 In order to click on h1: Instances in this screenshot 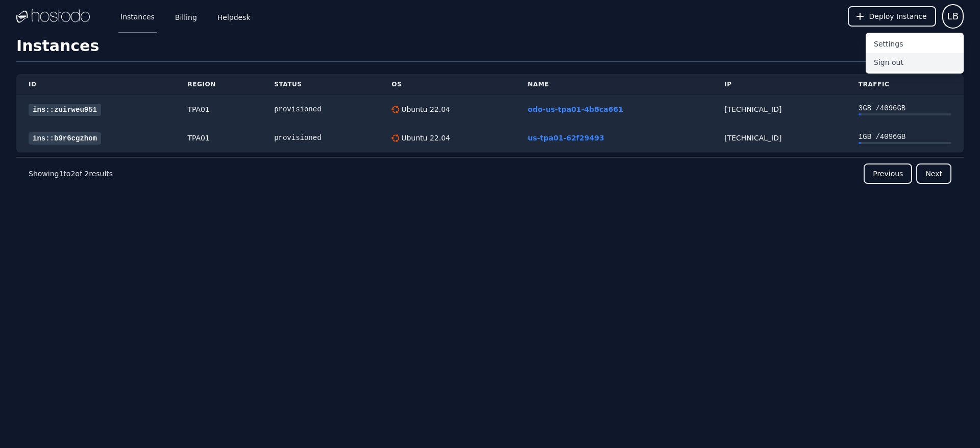, I will do `click(490, 49)`.